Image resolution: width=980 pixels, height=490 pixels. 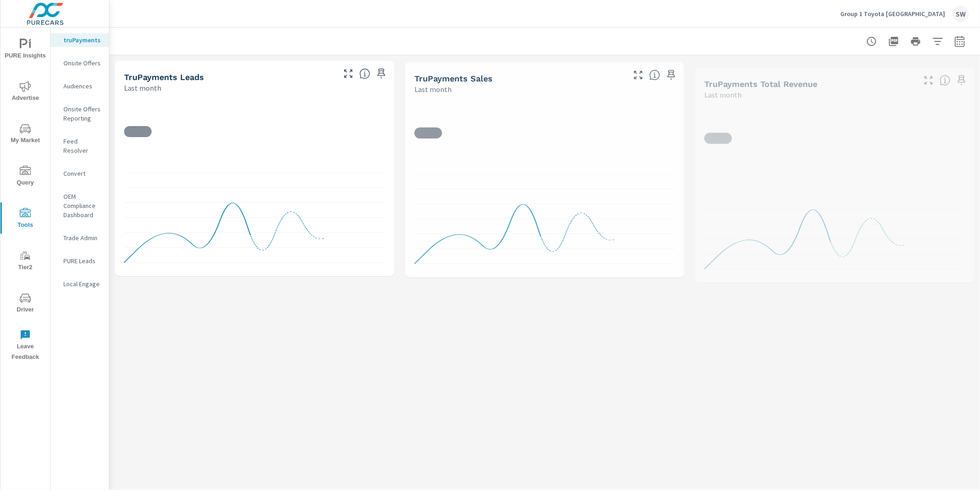 What do you see at coordinates (82, 63) in the screenshot?
I see `p: Onsite Offers` at bounding box center [82, 63].